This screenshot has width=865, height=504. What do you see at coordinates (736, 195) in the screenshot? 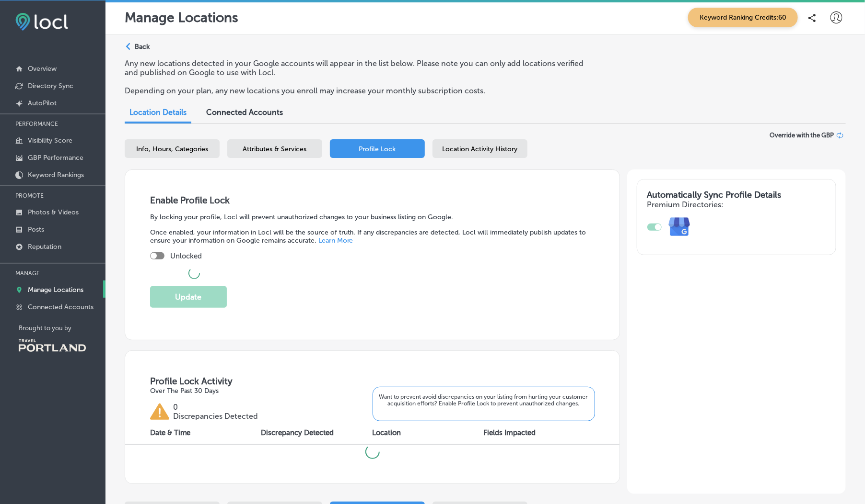
I see `h3: Automatically Sync Profile Details` at bounding box center [736, 195].